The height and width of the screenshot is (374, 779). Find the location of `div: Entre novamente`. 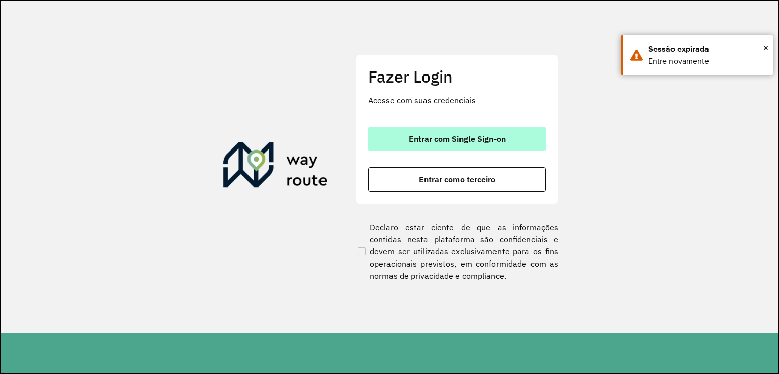

div: Entre novamente is located at coordinates (706, 61).